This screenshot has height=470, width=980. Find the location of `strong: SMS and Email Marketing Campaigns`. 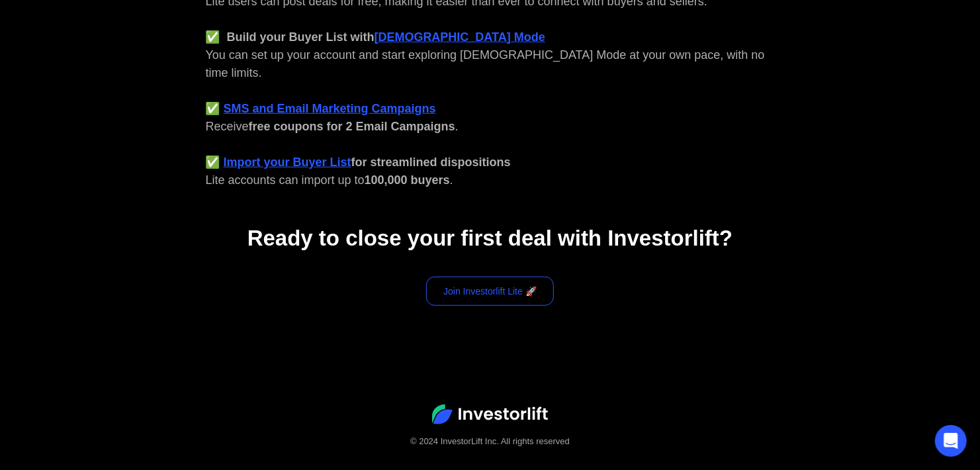

strong: SMS and Email Marketing Campaigns is located at coordinates (330, 108).